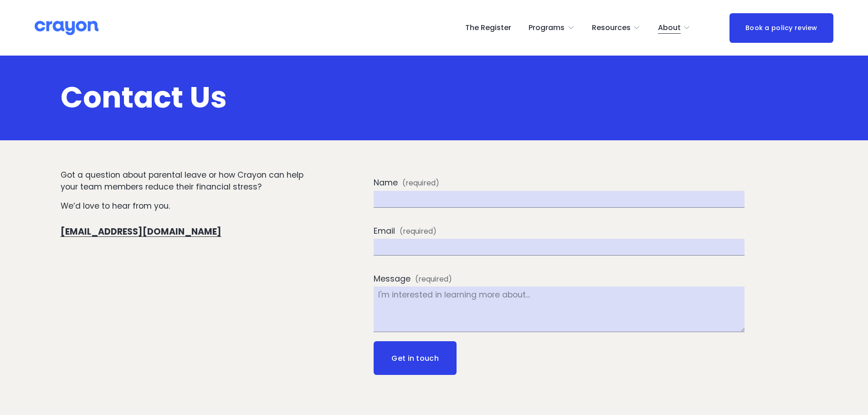  I want to click on a: Book a policy review, so click(782, 28).